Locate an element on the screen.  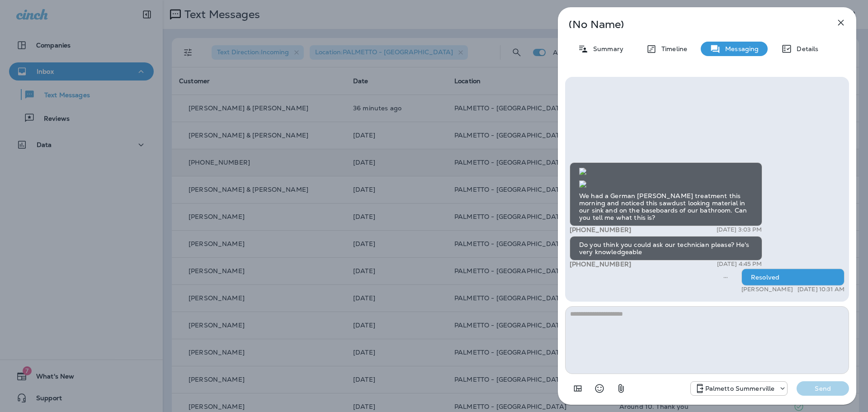
span: Sent is located at coordinates (726, 277).